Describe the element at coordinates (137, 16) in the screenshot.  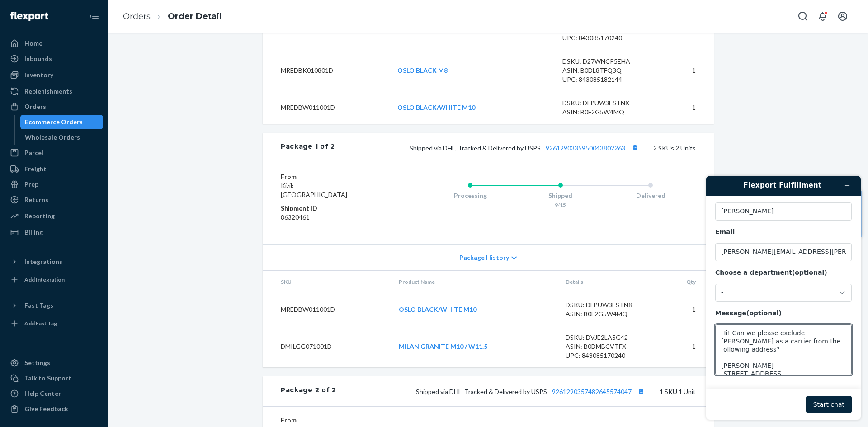
I see `a: Orders` at that location.